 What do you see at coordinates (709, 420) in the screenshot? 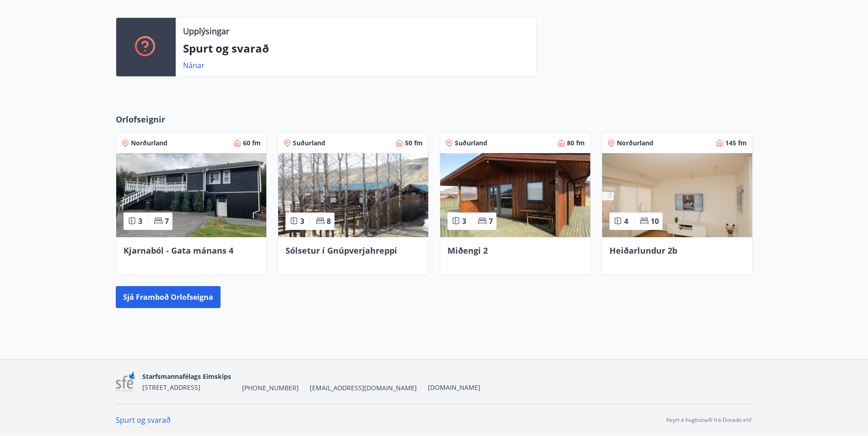
I see `p: Keyrt á hugbúnaði frá Dorado ehf.` at bounding box center [709, 420].